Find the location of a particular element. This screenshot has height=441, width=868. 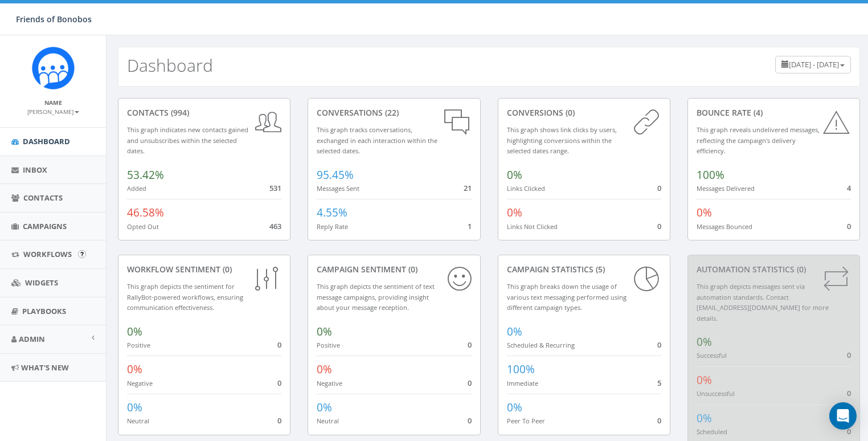

small: This graph depicts the sentiment for RallyBot-powered workflows, ensuring communication effective... is located at coordinates (185, 297).